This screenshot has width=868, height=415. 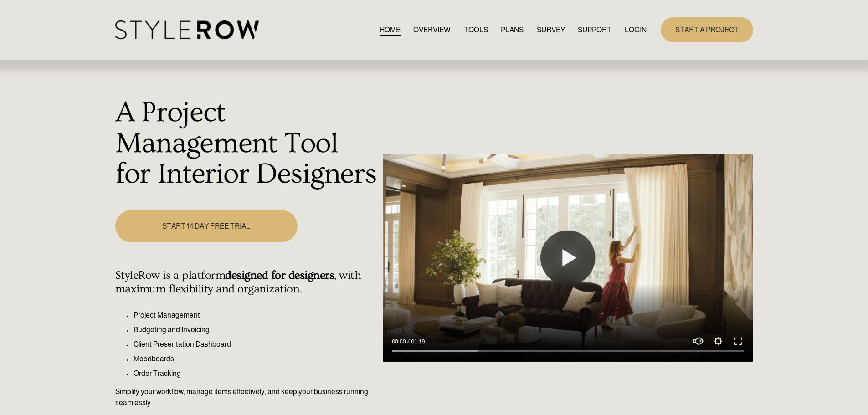 What do you see at coordinates (476, 30) in the screenshot?
I see `a: TOOLS` at bounding box center [476, 30].